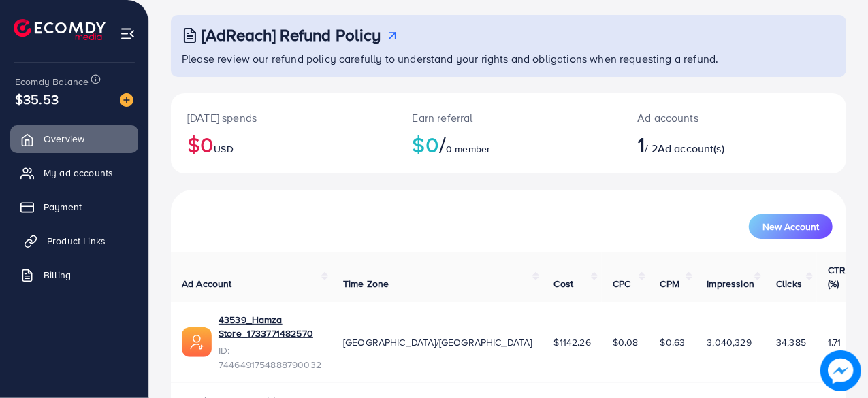  I want to click on img: ic-ads-acc.e4c84228.svg, so click(197, 342).